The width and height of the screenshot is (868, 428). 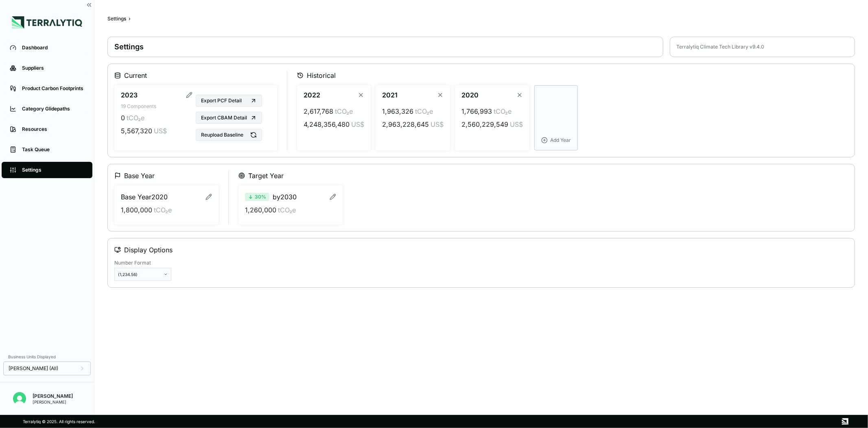 I want to click on span: 4,248,356,480, so click(x=327, y=124).